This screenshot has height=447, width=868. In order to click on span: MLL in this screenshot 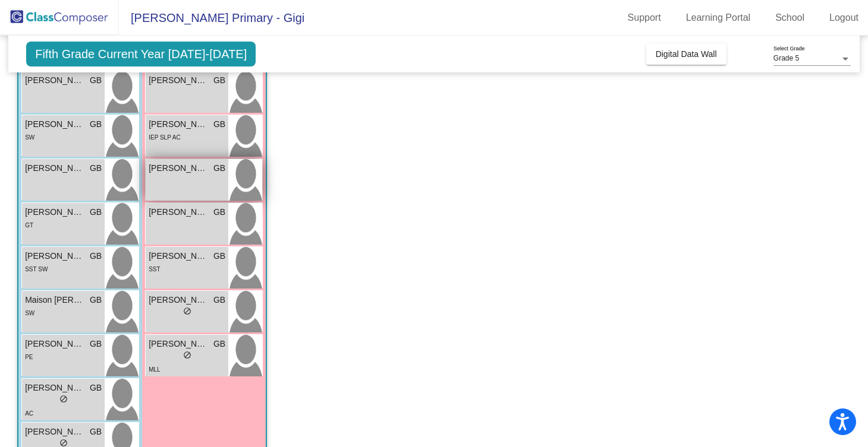, I will do `click(154, 370)`.